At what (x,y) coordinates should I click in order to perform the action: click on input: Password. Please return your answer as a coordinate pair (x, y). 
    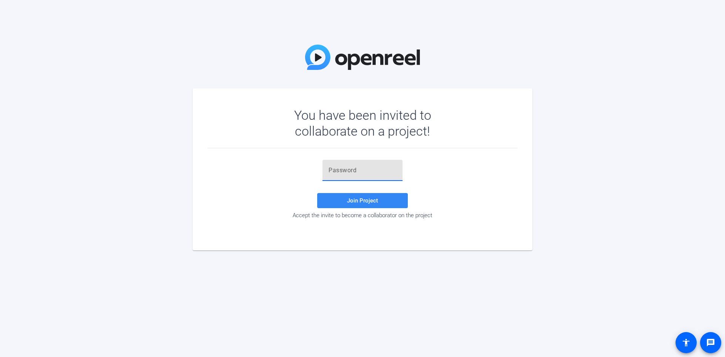
    Looking at the image, I should click on (363, 170).